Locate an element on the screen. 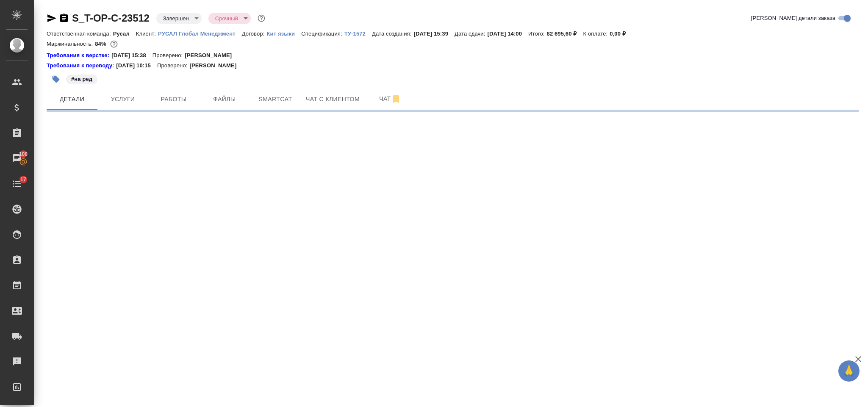 Image resolution: width=868 pixels, height=407 pixels. button: Срочный is located at coordinates (226, 18).